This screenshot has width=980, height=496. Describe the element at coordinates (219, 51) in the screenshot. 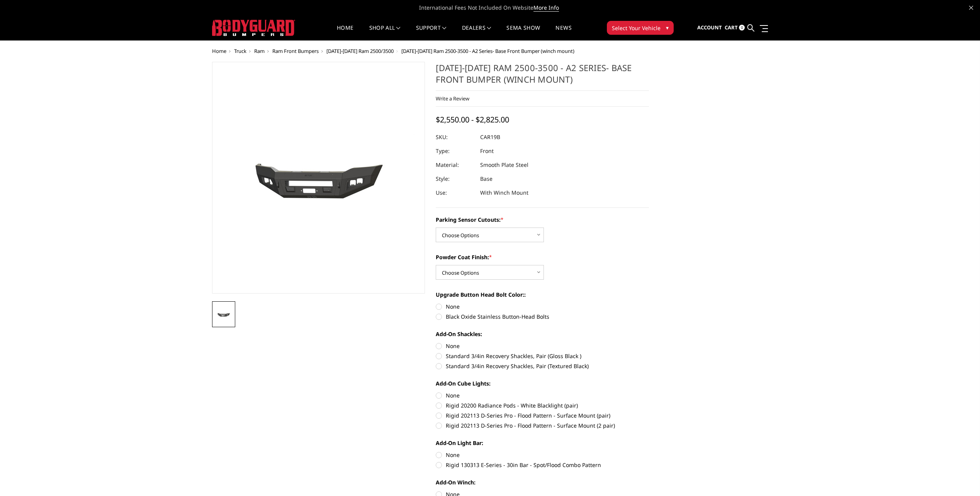

I see `span: Home` at that location.